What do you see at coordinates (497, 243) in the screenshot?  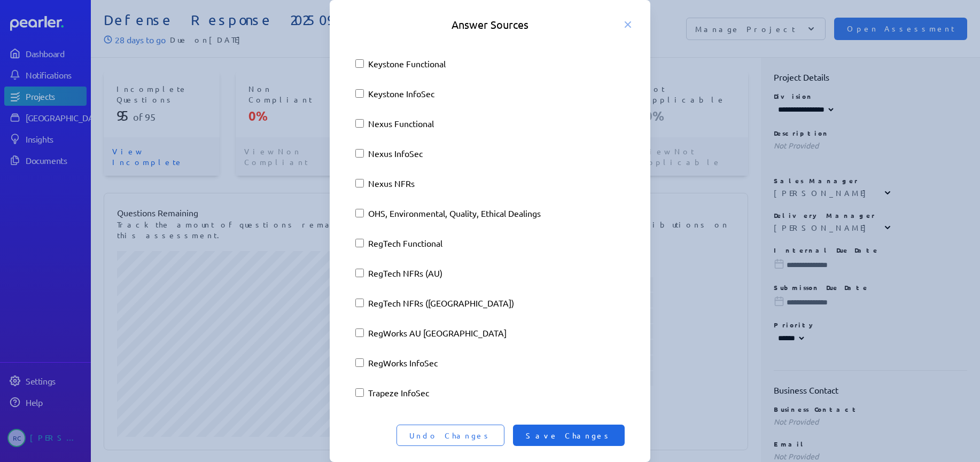 I see `label: RegTech Functional` at bounding box center [497, 243].